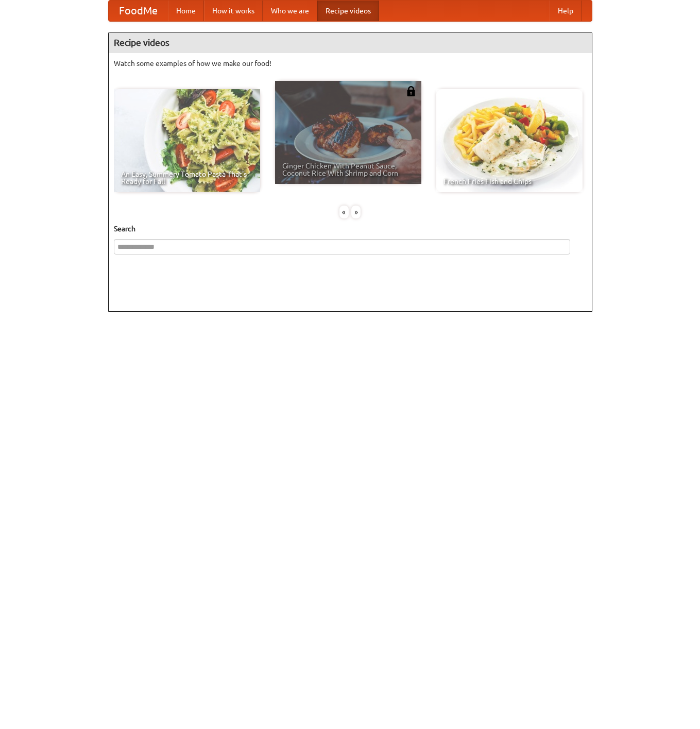  What do you see at coordinates (234, 11) in the screenshot?
I see `a: How it works` at bounding box center [234, 11].